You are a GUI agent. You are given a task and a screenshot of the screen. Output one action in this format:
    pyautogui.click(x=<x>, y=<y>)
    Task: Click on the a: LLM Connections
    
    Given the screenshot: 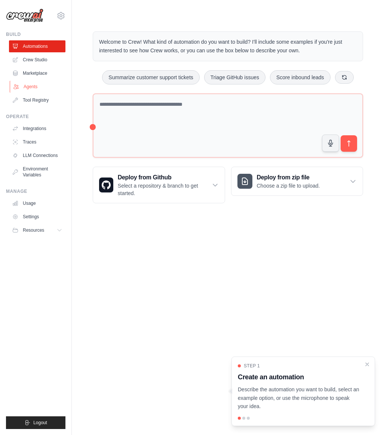 What is the action you would take?
    pyautogui.click(x=37, y=156)
    